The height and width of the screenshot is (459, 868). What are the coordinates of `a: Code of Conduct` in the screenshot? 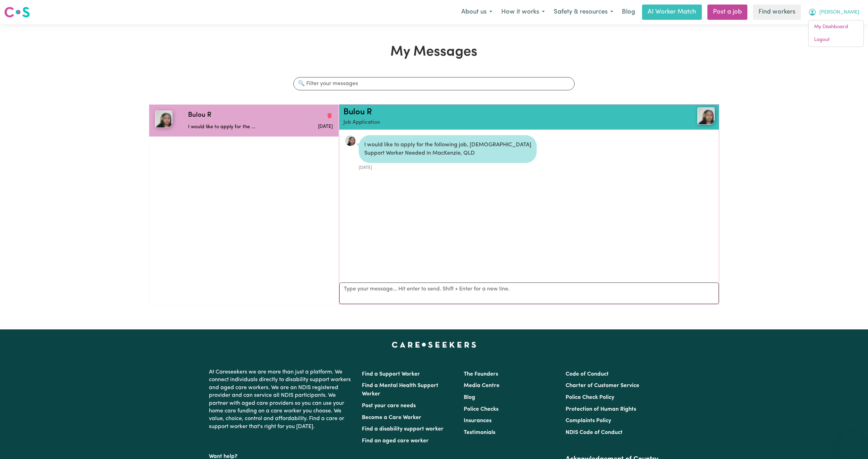 It's located at (587, 374).